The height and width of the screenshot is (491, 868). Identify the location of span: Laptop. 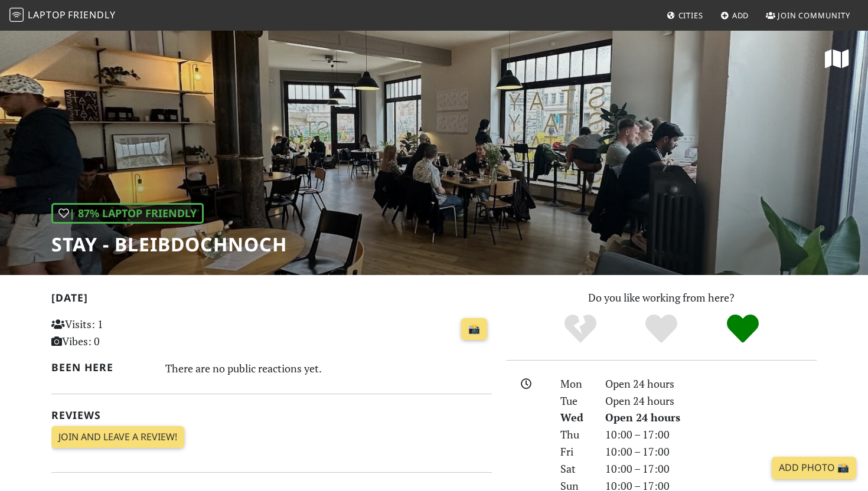
(46, 15).